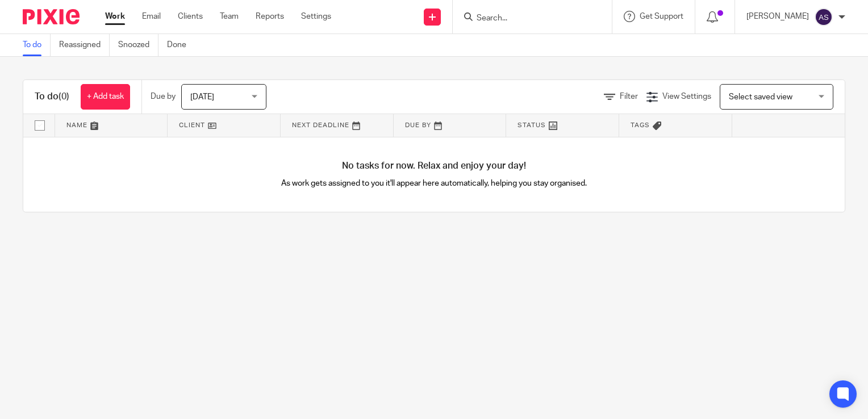 The image size is (868, 419). Describe the element at coordinates (661, 17) in the screenshot. I see `span: Get Support` at that location.